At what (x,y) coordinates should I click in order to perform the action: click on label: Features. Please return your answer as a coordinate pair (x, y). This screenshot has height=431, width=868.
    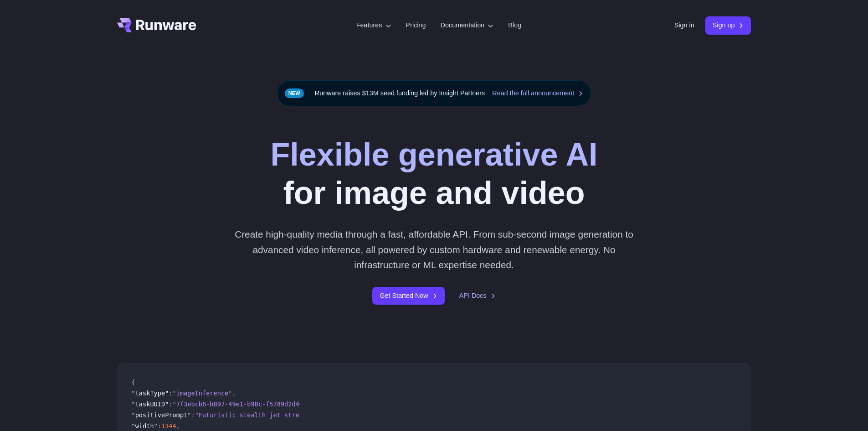
    Looking at the image, I should click on (374, 25).